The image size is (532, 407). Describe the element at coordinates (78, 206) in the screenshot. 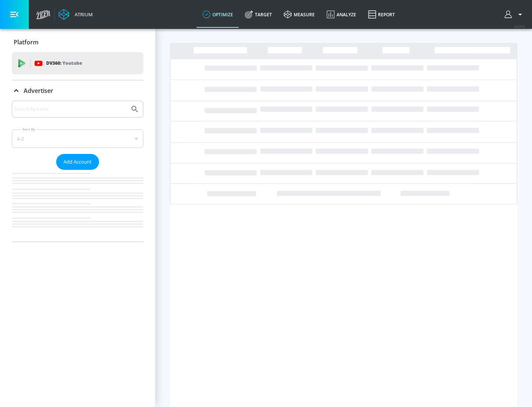

I see `nav: list of Advertiser` at that location.